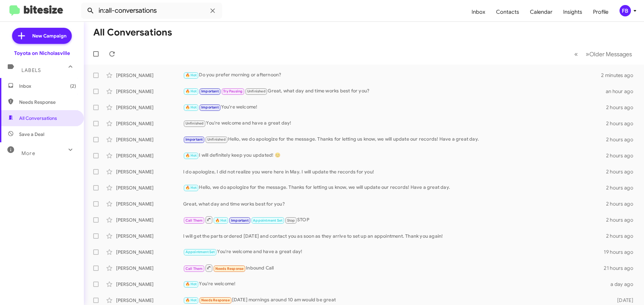 This screenshot has width=644, height=305. What do you see at coordinates (508, 12) in the screenshot?
I see `a: Contacts` at bounding box center [508, 12].